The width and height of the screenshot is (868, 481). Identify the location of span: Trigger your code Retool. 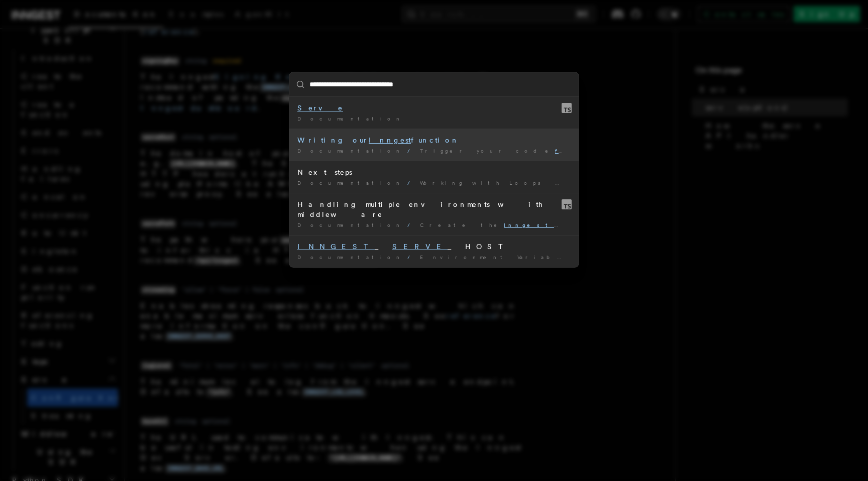
(523, 151).